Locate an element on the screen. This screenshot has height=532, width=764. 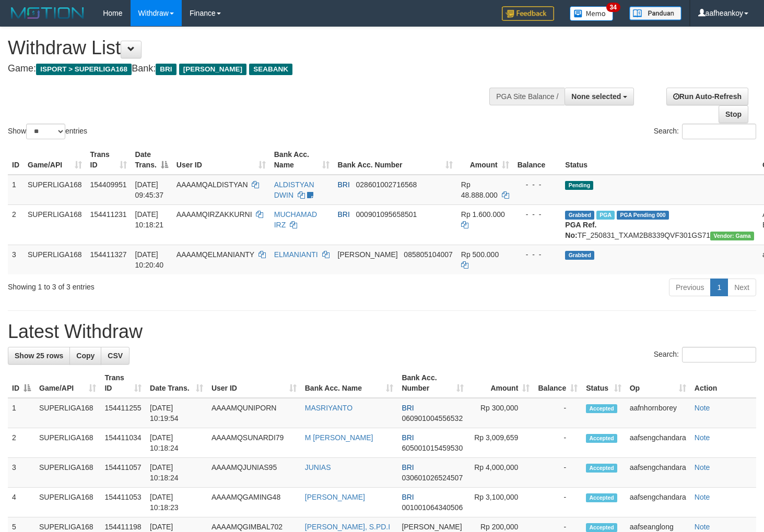
select: Showentries is located at coordinates (46, 132).